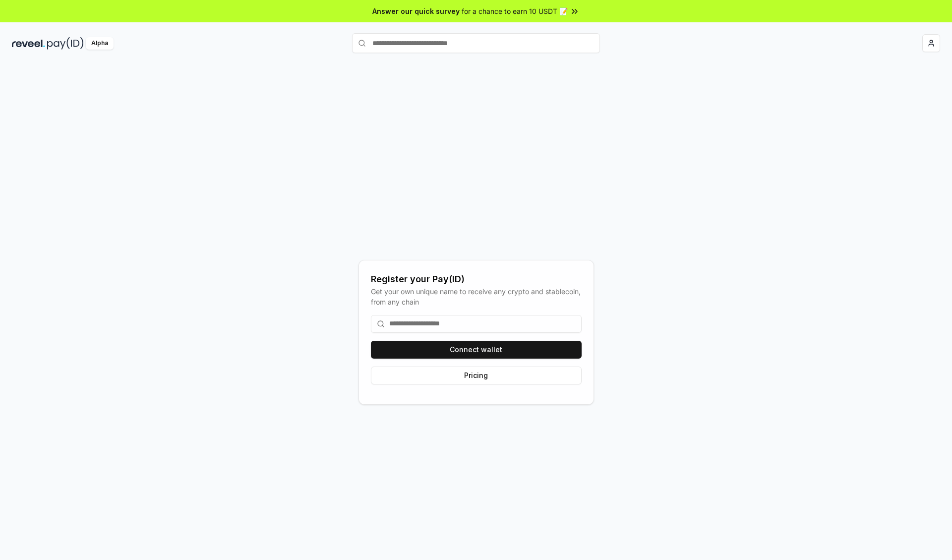 This screenshot has width=952, height=560. Describe the element at coordinates (65, 43) in the screenshot. I see `img: pay_id` at that location.